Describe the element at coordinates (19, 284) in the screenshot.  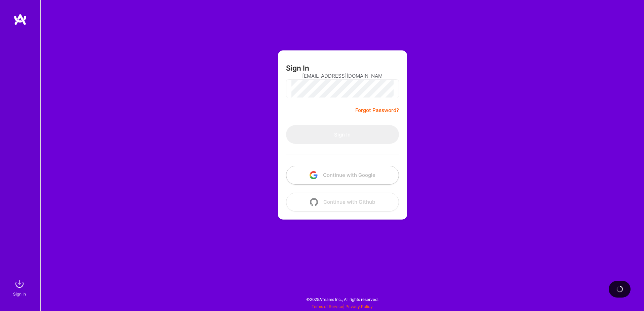
I see `img: sign in` at that location.